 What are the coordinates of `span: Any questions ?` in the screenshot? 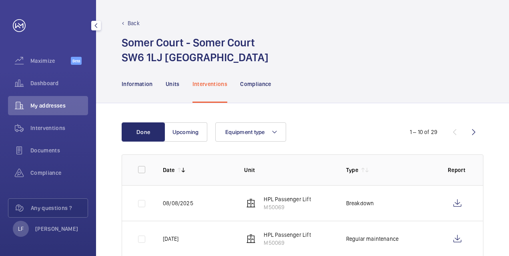 It's located at (59, 208).